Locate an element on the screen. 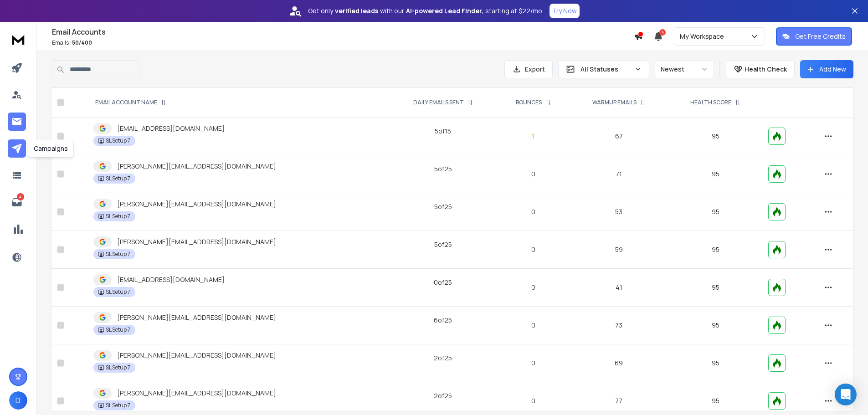  button: Get Free Credits is located at coordinates (814, 36).